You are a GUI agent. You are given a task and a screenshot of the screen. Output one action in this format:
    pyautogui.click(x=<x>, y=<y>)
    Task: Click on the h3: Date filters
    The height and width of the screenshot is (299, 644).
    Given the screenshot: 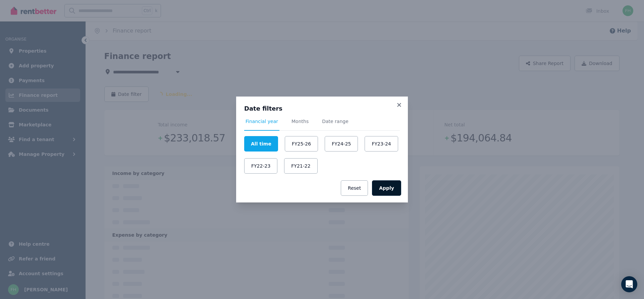 What is the action you would take?
    pyautogui.click(x=322, y=109)
    